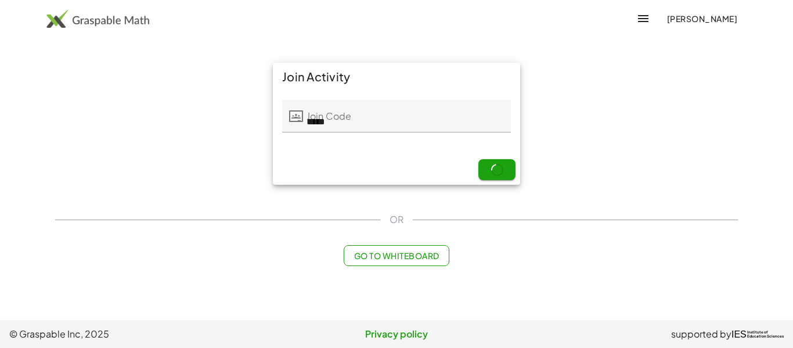 The height and width of the screenshot is (348, 793). Describe the element at coordinates (739, 334) in the screenshot. I see `span: IES` at that location.